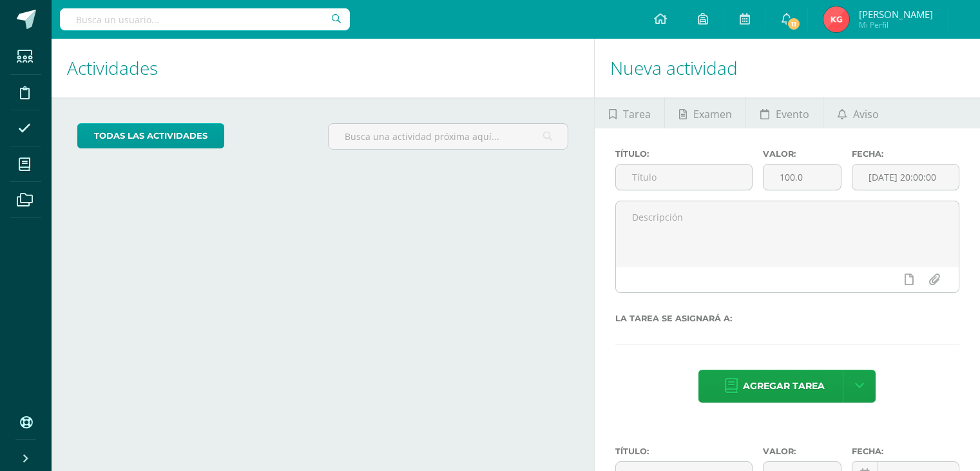  Describe the element at coordinates (793, 24) in the screenshot. I see `span: 11` at that location.